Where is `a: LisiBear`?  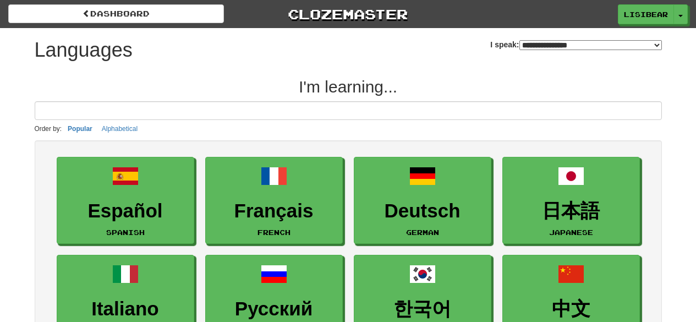 a: LisiBear is located at coordinates (646, 14).